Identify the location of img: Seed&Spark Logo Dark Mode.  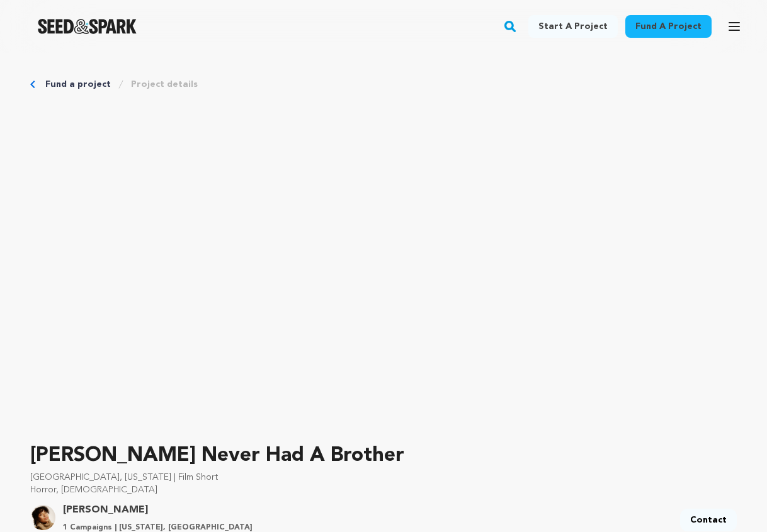
(87, 26).